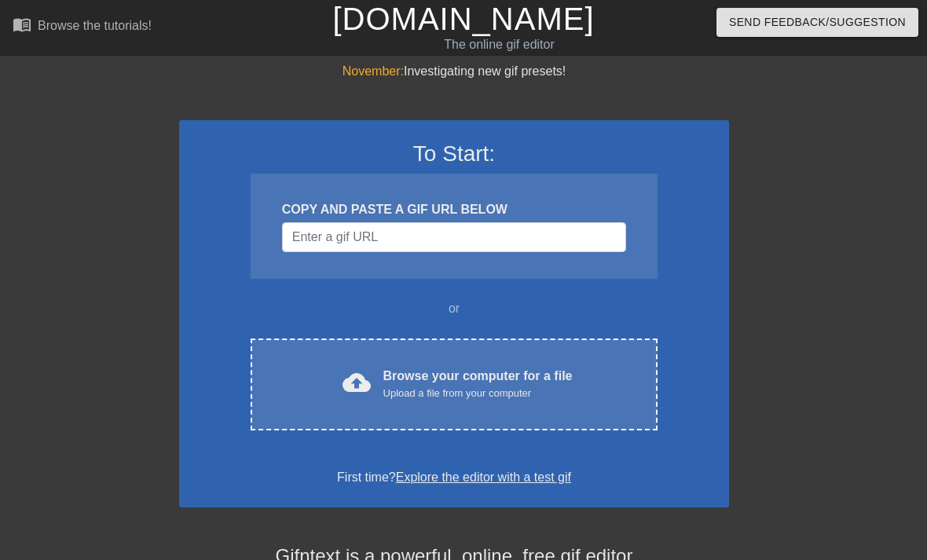 The image size is (927, 560). Describe the element at coordinates (454, 309) in the screenshot. I see `div: or` at that location.